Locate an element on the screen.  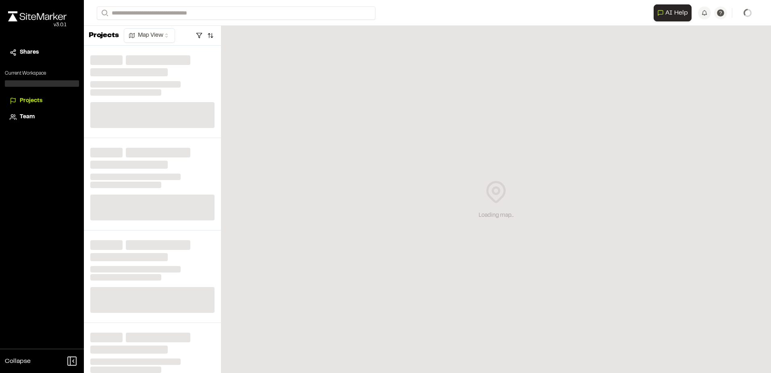
p: Current Workspace is located at coordinates (42, 73).